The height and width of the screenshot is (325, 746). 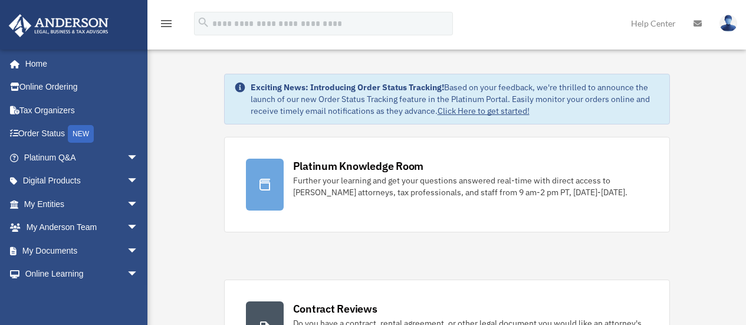 I want to click on i: menu, so click(x=166, y=24).